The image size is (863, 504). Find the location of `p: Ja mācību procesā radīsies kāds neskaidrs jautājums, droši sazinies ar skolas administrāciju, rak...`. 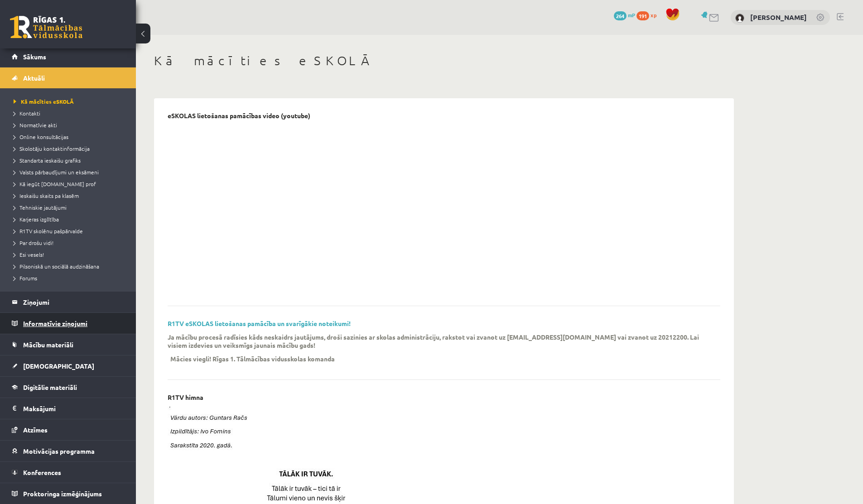

p: Ja mācību procesā radīsies kāds neskaidrs jautājums, droši sazinies ar skolas administrāciju, rak... is located at coordinates (437, 341).